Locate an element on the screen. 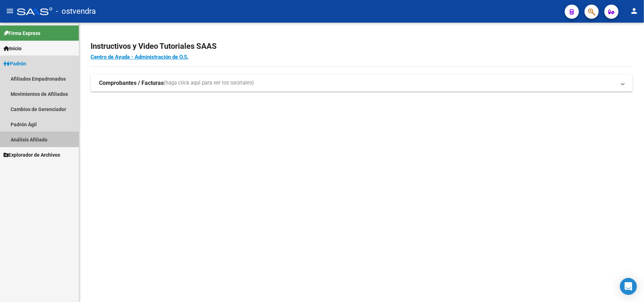 Image resolution: width=644 pixels, height=302 pixels. mat-icon: person is located at coordinates (635, 11).